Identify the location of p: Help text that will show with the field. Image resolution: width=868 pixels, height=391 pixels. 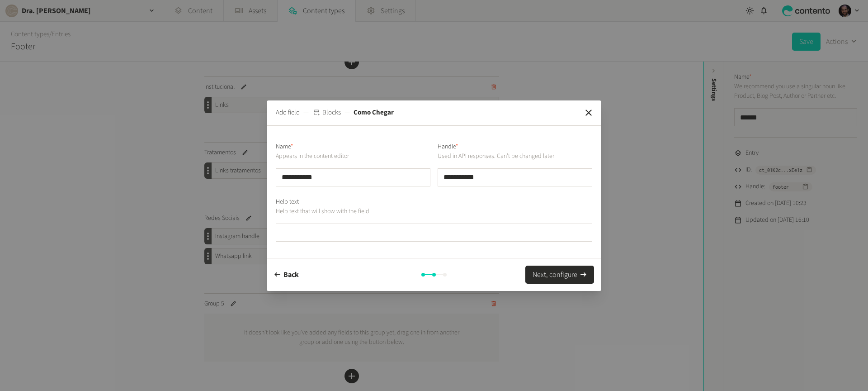
(434, 212).